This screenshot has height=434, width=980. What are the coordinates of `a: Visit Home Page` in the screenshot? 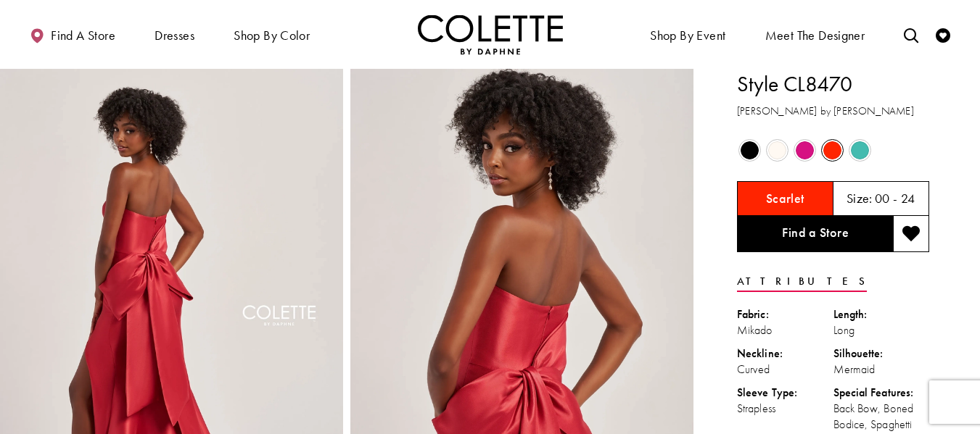 It's located at (490, 34).